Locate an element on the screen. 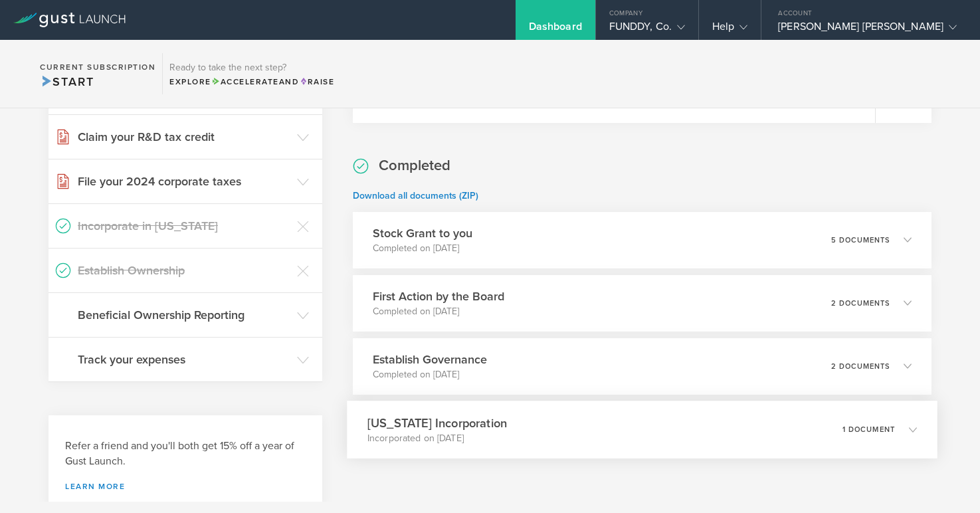 The image size is (980, 513). span: Accelerate is located at coordinates (245, 82).